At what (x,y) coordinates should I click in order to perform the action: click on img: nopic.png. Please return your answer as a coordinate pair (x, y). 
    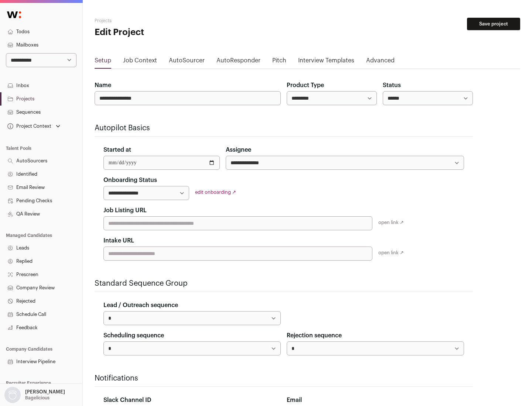
    Looking at the image, I should click on (12, 395).